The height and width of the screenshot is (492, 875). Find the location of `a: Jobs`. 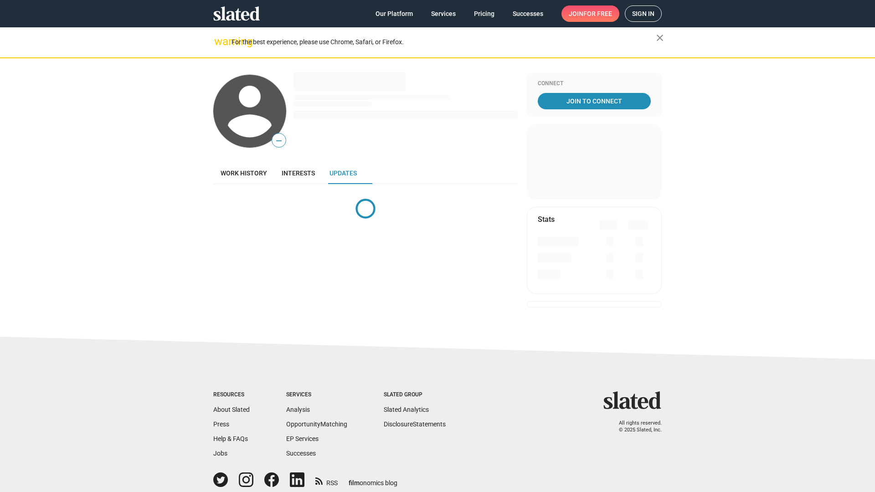

a: Jobs is located at coordinates (220, 454).